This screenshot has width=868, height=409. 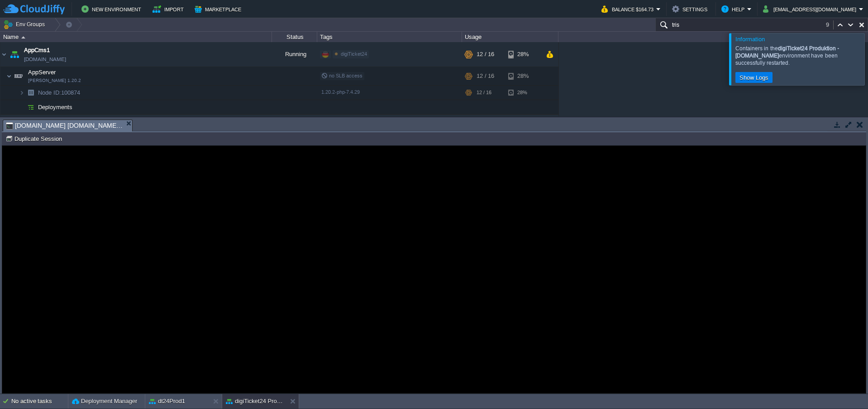 What do you see at coordinates (389, 36) in the screenshot?
I see `div: Tags` at bounding box center [389, 36].